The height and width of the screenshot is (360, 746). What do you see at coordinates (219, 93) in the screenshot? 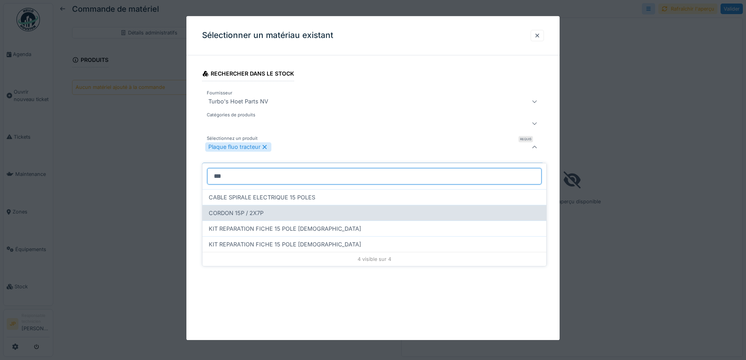
I see `label: Fournisseur` at bounding box center [219, 93].